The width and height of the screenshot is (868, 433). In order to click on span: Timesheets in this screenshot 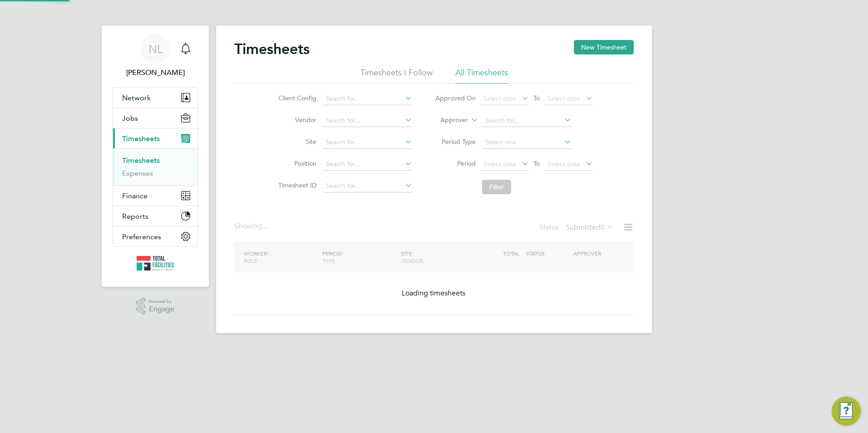, I will do `click(141, 139)`.